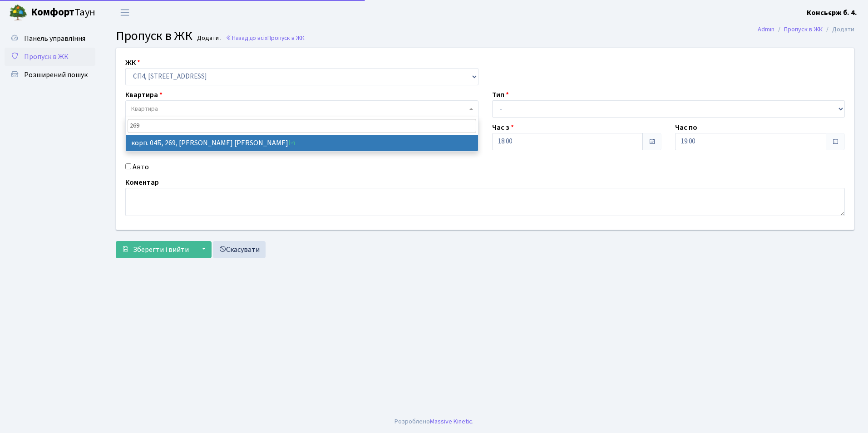 The image size is (868, 433). What do you see at coordinates (56, 75) in the screenshot?
I see `span: Розширений пошук` at bounding box center [56, 75].